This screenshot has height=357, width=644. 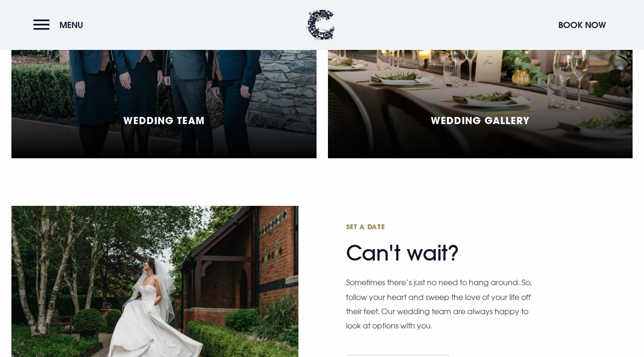 What do you see at coordinates (164, 120) in the screenshot?
I see `h5: Wedding Team` at bounding box center [164, 120].